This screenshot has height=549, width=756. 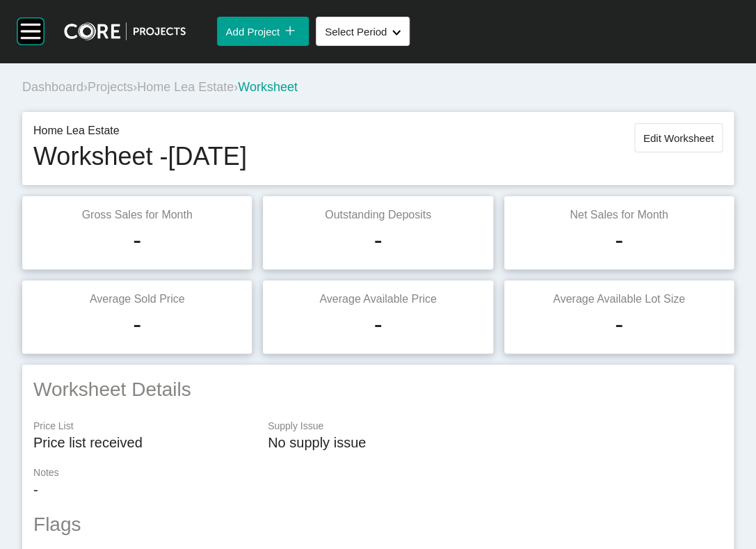 What do you see at coordinates (378, 474) in the screenshot?
I see `p: Notes` at bounding box center [378, 474].